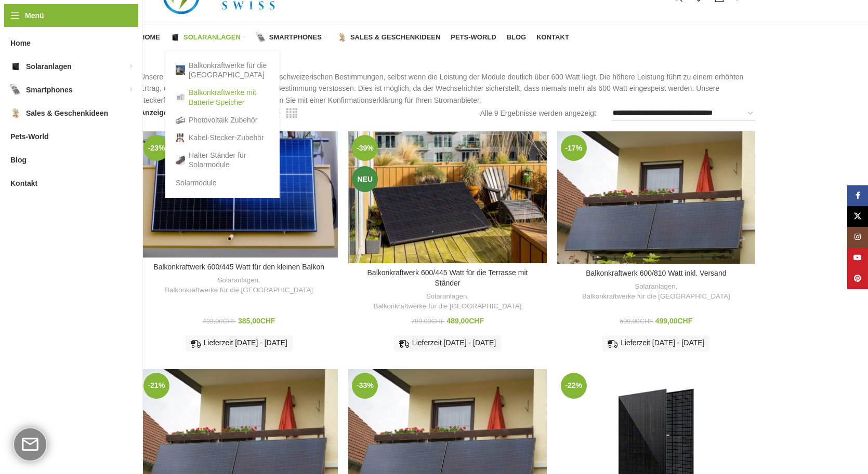 The height and width of the screenshot is (474, 868). Describe the element at coordinates (465, 321) in the screenshot. I see `bdi: 489,00` at that location.